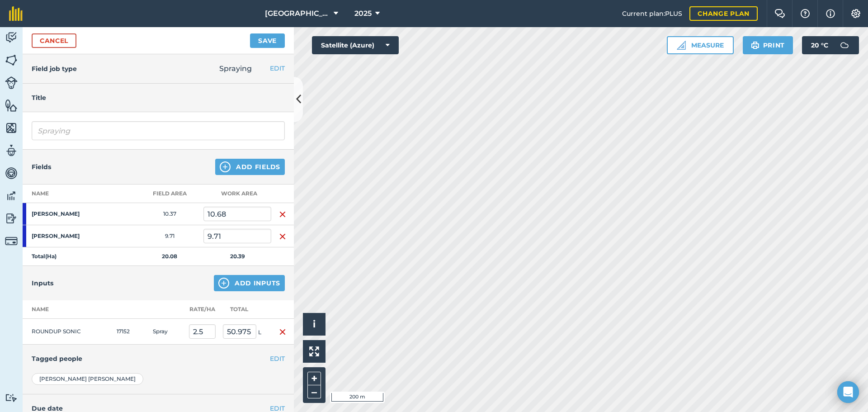 The width and height of the screenshot is (868, 412). I want to click on img: A question mark icon, so click(805, 14).